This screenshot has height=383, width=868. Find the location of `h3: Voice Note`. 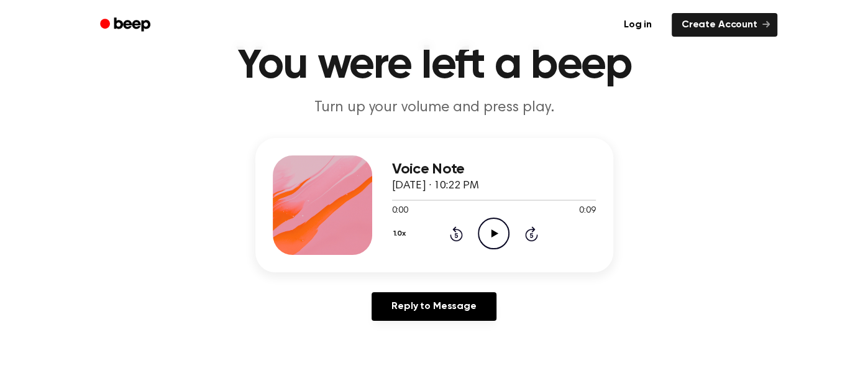

h3: Voice Note is located at coordinates (494, 169).